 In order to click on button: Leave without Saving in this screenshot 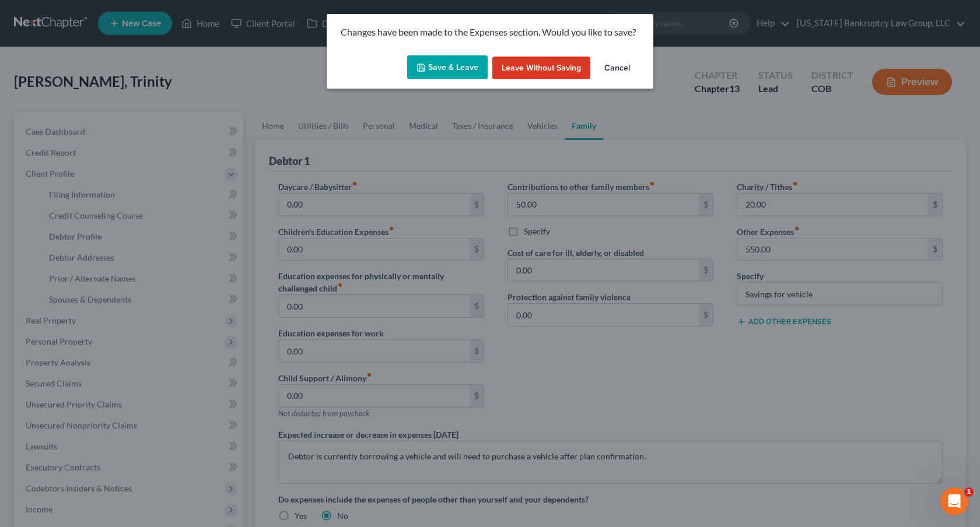, I will do `click(541, 69)`.